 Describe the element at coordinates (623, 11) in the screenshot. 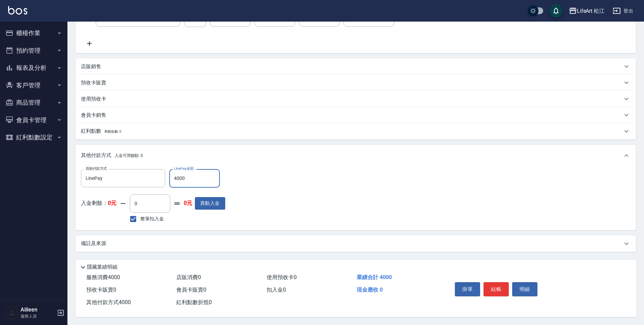

I see `button: 登出` at that location.